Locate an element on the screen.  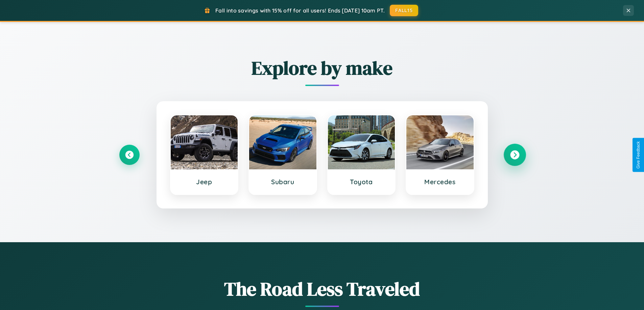
h1: The Road Less Traveled is located at coordinates (322, 289).